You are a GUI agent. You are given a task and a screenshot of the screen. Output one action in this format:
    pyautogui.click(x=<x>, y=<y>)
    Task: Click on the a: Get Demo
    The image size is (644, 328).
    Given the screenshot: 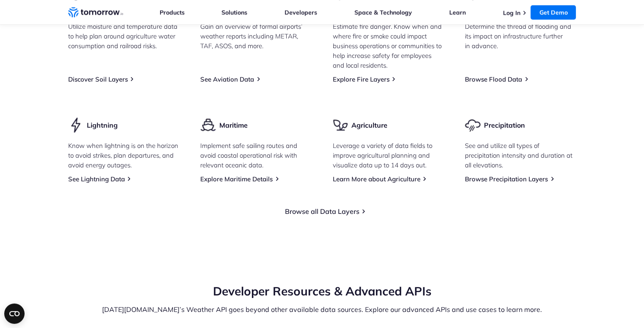 What is the action you would take?
    pyautogui.click(x=553, y=13)
    